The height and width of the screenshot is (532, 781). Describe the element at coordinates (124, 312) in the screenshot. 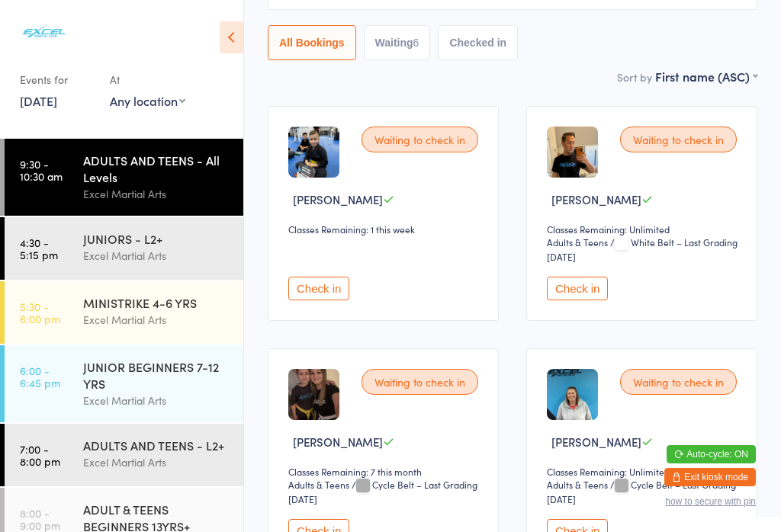

I see `a: 5:30 -6:00 pmMINISTRIKE 4-6 YRSExcel Martial Arts` at that location.